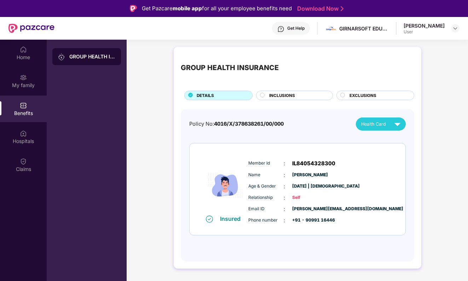  Describe the element at coordinates (23, 161) in the screenshot. I see `img: svg+xml;base64,PHN2ZyBpZD0iQ2xhaW0iIHhtbG5zPSJodHRwOi8vd3d3LnczLm9yZy8yMDAwL3N2ZyIgd2lkdGg9IjIwIi...` at that location.